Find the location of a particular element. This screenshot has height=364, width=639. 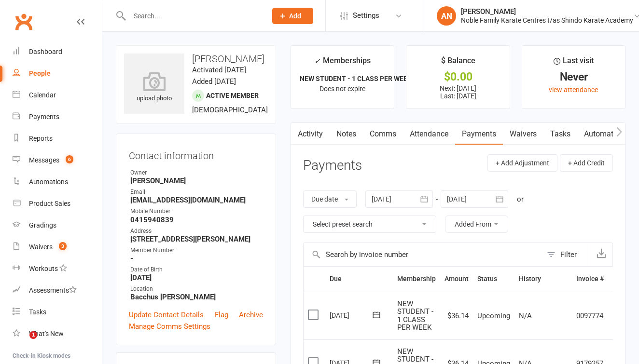

div: or is located at coordinates (520, 199).